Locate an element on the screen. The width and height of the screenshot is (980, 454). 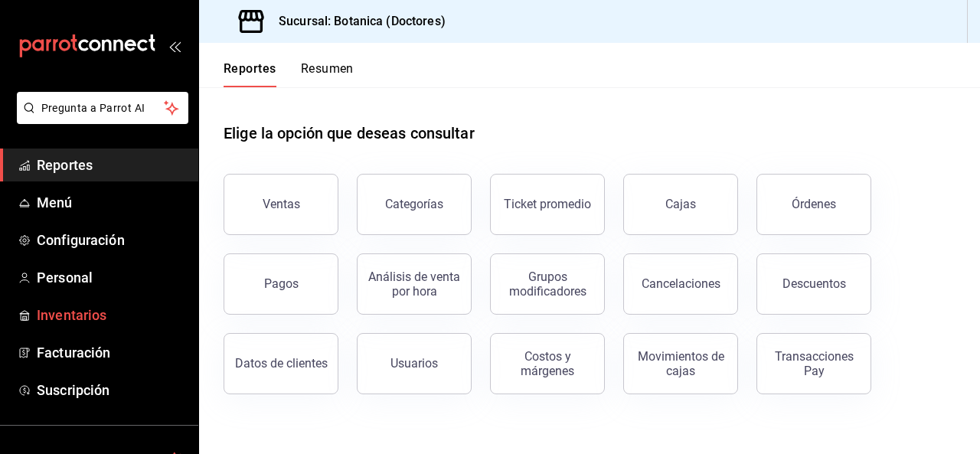
button: Ticket promedio is located at coordinates (548, 204).